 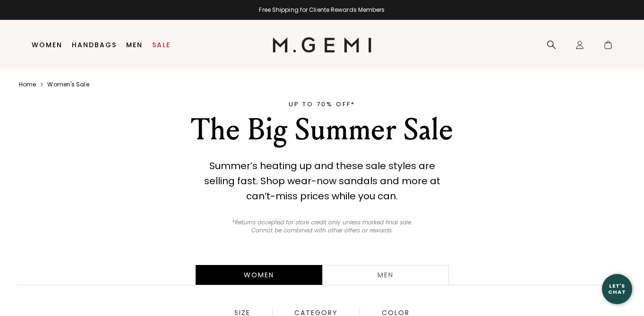 I want to click on div: Women, so click(x=259, y=275).